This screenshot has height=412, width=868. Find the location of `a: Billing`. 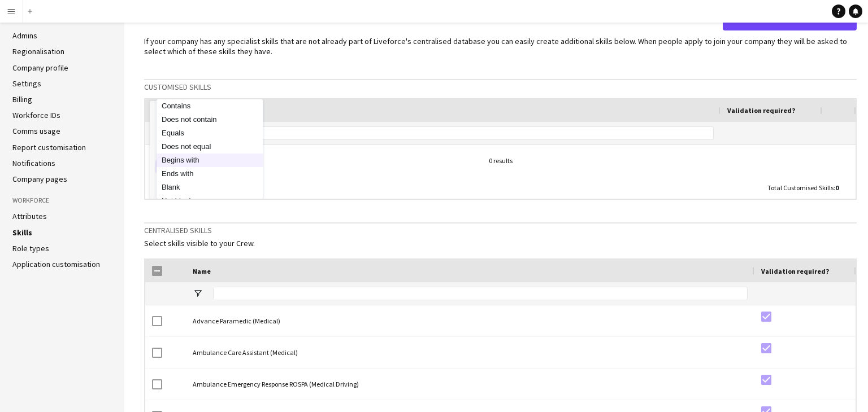

a: Billing is located at coordinates (22, 99).